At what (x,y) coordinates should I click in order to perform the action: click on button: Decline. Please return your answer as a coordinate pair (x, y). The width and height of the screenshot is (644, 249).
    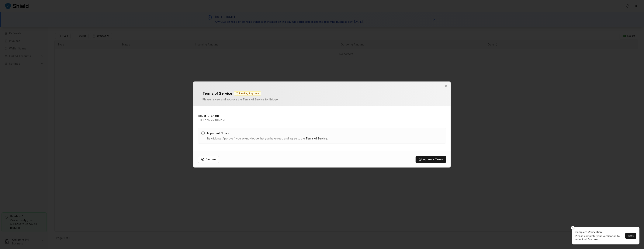
    Looking at the image, I should click on (208, 159).